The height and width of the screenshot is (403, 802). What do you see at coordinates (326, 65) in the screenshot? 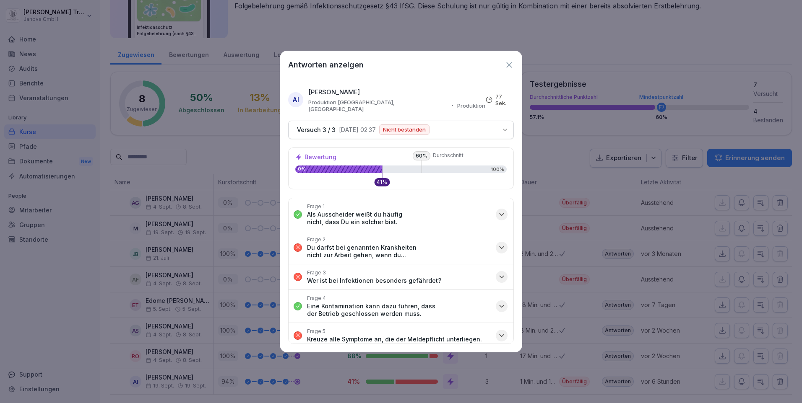
I see `h1: Antworten anzeigen` at bounding box center [326, 65].